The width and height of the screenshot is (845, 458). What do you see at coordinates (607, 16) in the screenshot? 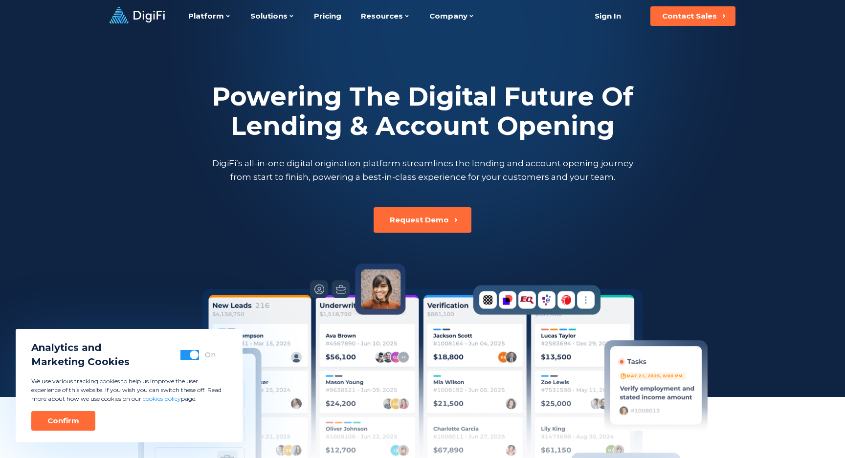
I see `a: Sign In` at bounding box center [607, 16].